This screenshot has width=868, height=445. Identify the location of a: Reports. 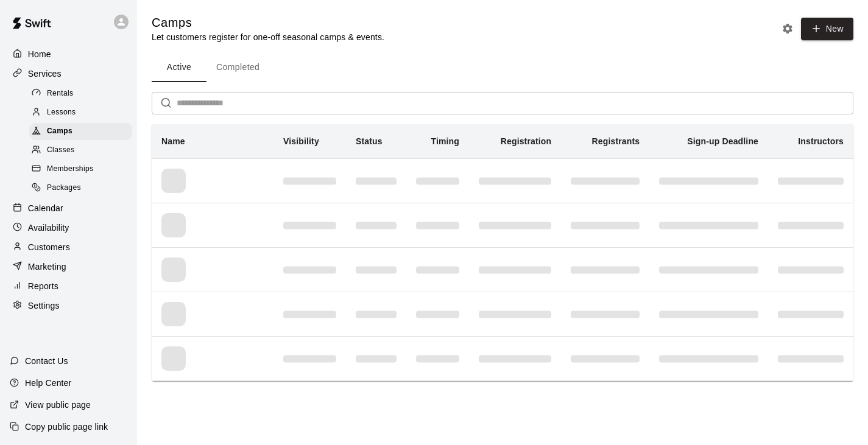
(68, 286).